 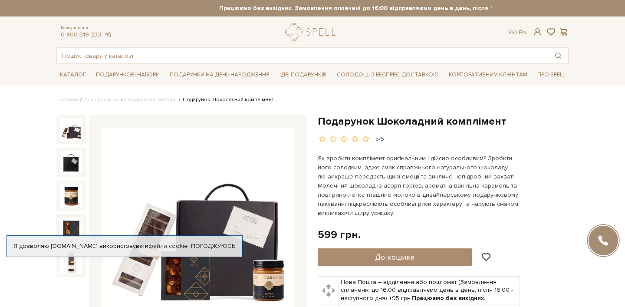 What do you see at coordinates (102, 99) in the screenshot?
I see `a: Вся продукція` at bounding box center [102, 99].